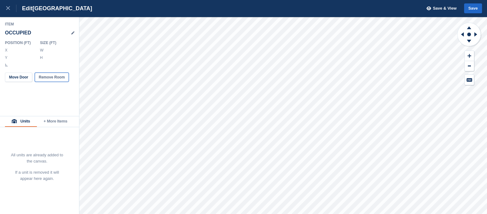 The height and width of the screenshot is (214, 487). What do you see at coordinates (440, 8) in the screenshot?
I see `button: Save & View` at bounding box center [440, 8].